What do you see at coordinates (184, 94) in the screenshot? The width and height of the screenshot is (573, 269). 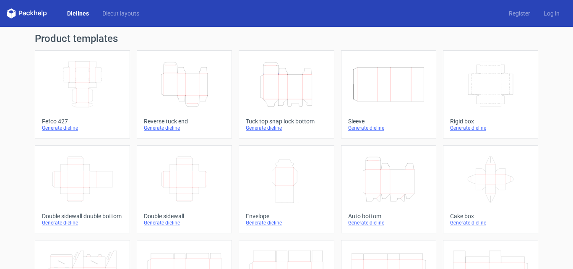 I see `a: Reverse tuck endGenerate dieline` at bounding box center [184, 94].